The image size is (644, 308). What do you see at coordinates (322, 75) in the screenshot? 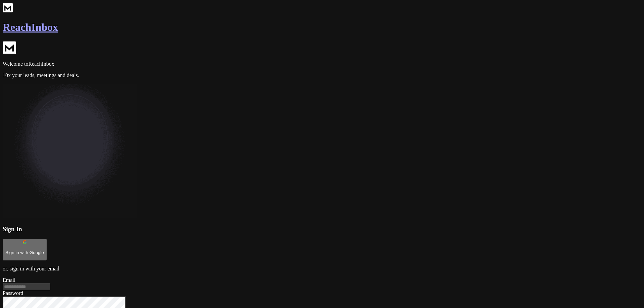
I see `p: 10x your leads, meetings and deals.` at bounding box center [322, 75].